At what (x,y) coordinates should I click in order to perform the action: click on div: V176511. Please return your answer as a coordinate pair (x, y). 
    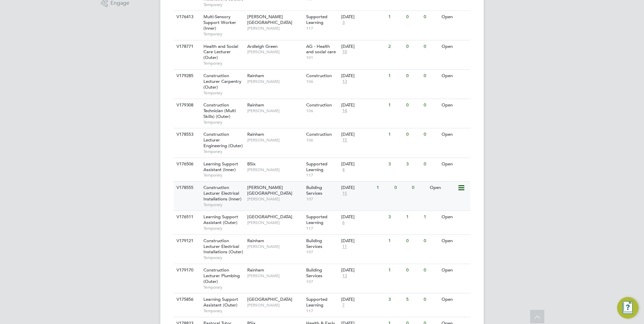
    Looking at the image, I should click on (187, 217).